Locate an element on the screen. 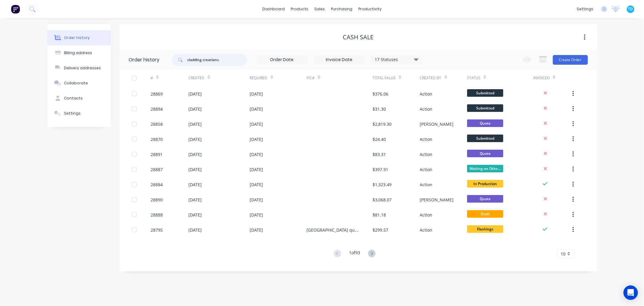  div: productivity is located at coordinates (370, 9).